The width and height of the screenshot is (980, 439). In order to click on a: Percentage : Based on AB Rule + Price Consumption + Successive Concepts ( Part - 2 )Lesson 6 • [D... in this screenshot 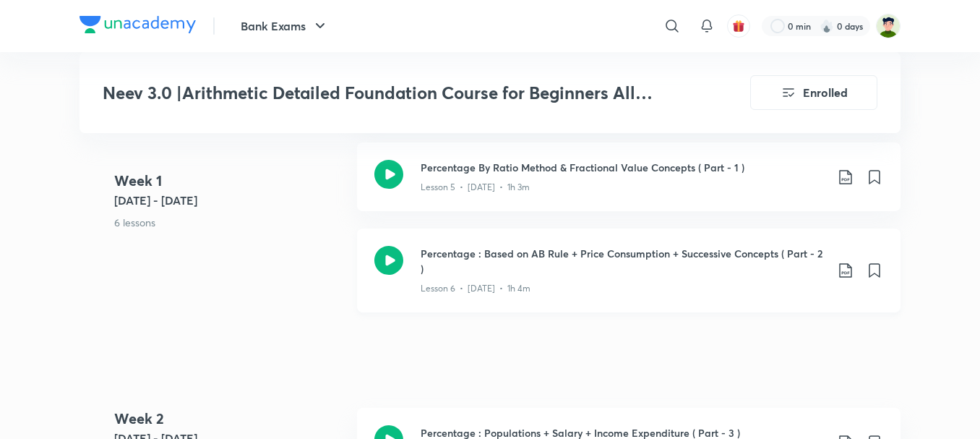, I will do `click(629, 279)`.